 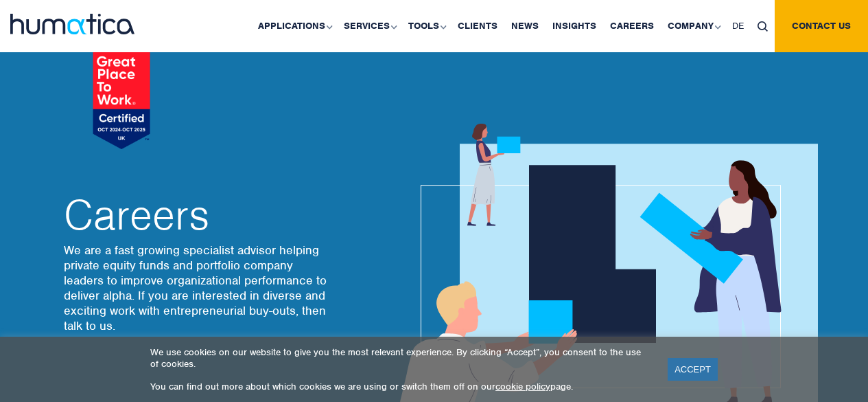 What do you see at coordinates (400, 386) in the screenshot?
I see `p: You can find out more about which cookies we are using or switch them off on our page.` at bounding box center [400, 386].